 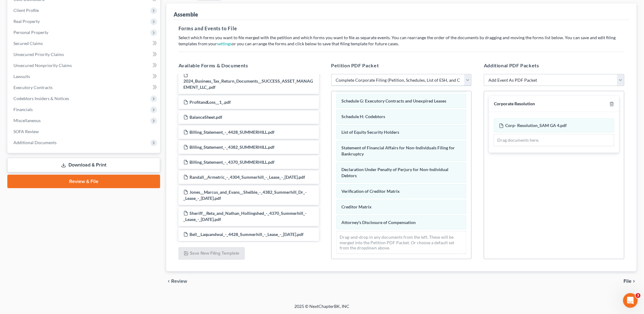 I want to click on h5: Forms and Events to File, so click(x=401, y=28).